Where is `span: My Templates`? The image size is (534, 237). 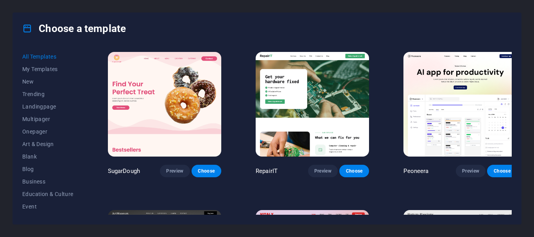
span: My Templates is located at coordinates (48, 69).